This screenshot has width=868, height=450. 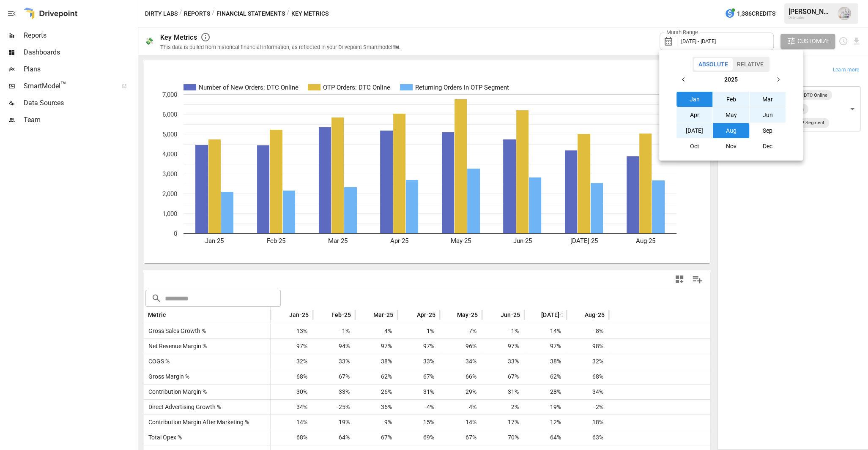 What do you see at coordinates (695, 115) in the screenshot?
I see `button: Apr` at bounding box center [695, 115].